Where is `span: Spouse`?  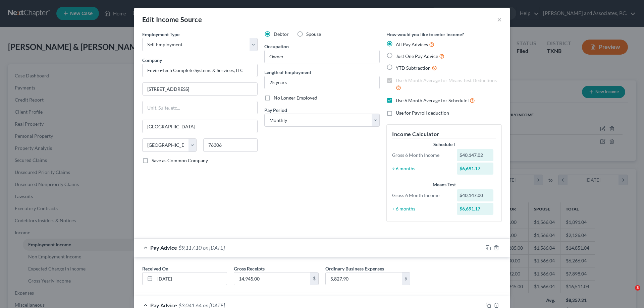 span: Spouse is located at coordinates (314, 34).